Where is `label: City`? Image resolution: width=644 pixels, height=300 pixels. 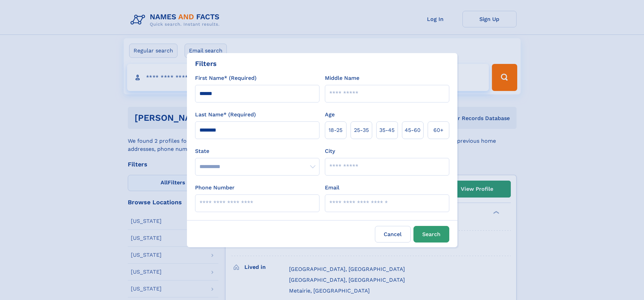 label: City is located at coordinates (330, 151).